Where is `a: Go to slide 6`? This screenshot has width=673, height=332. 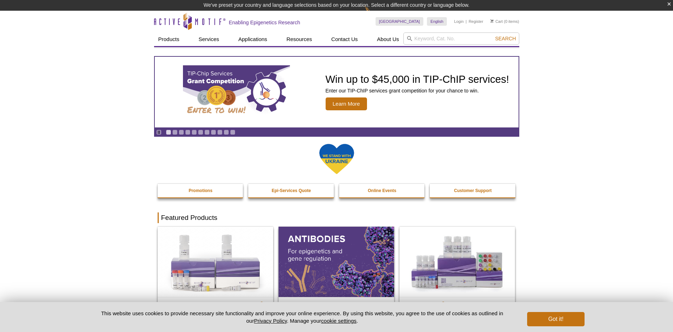
a: Go to slide 6 is located at coordinates (201, 132).